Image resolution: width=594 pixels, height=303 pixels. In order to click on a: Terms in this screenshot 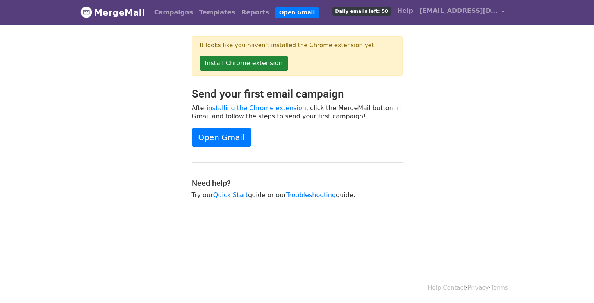, I will do `click(499, 288)`.